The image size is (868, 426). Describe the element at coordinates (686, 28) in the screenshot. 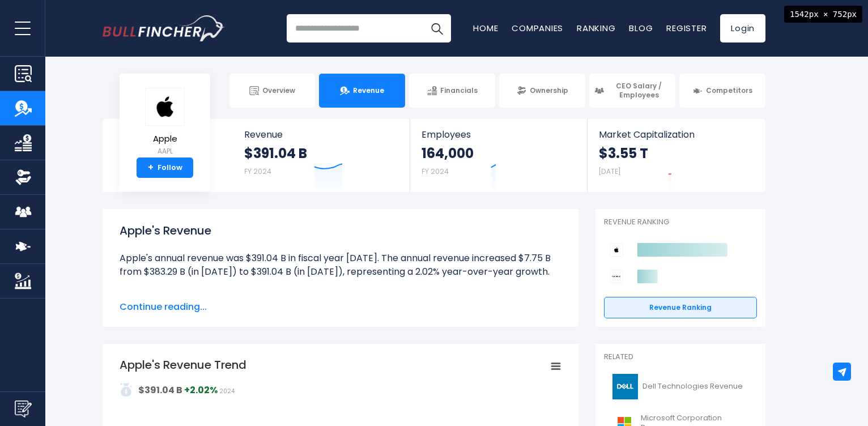

I see `a: Register` at that location.